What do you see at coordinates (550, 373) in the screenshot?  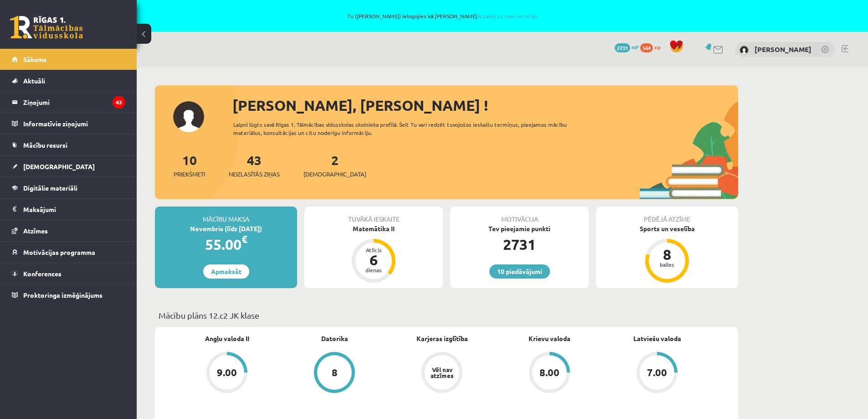 I see `a: 8.00` at bounding box center [550, 373].